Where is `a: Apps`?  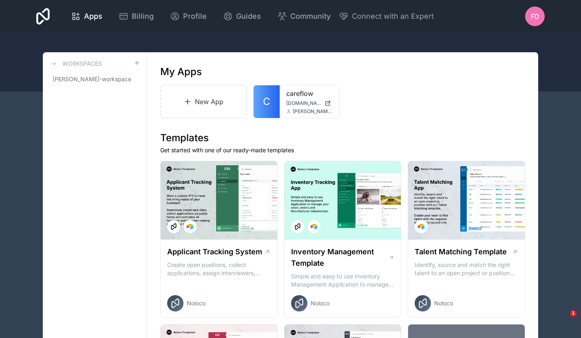 a: Apps is located at coordinates (86, 16).